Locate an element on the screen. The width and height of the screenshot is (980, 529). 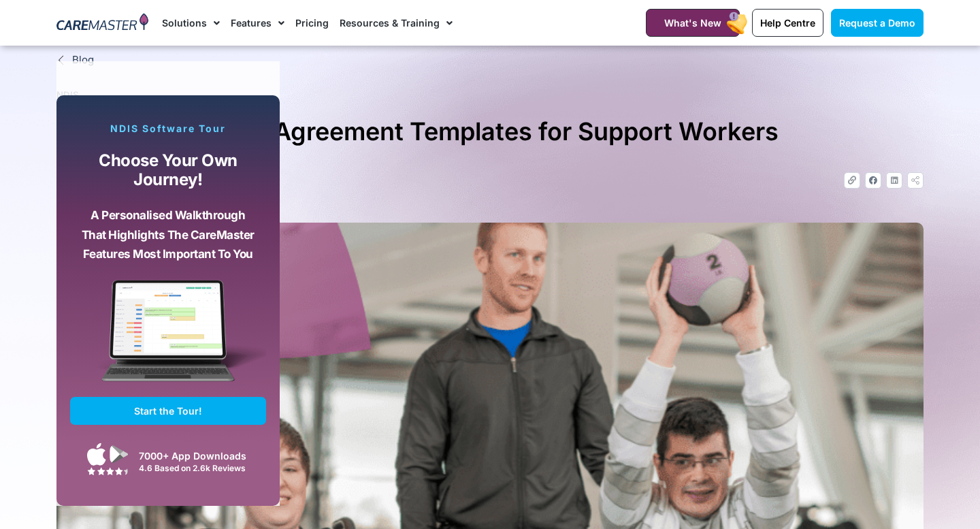
span: Start the Tour! is located at coordinates (168, 410).